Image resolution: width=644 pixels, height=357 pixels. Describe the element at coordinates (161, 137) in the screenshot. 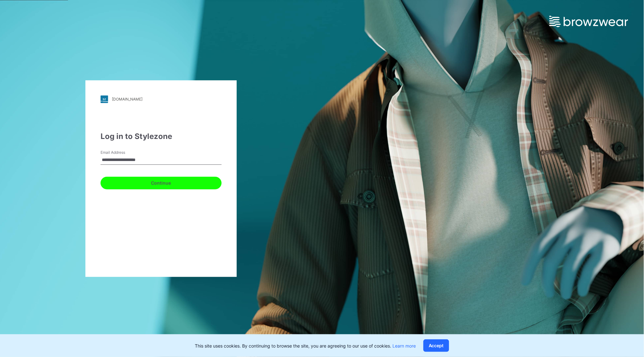

I see `div: Log in to Stylezone` at that location.